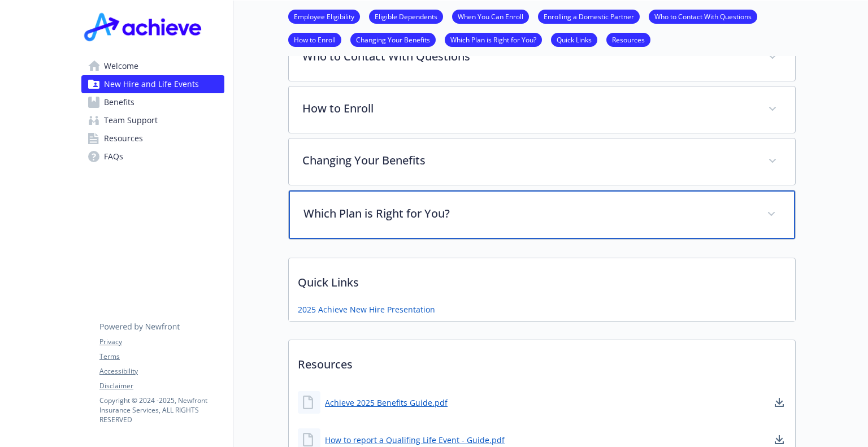 The width and height of the screenshot is (868, 447). I want to click on a: How to Enroll, so click(315, 39).